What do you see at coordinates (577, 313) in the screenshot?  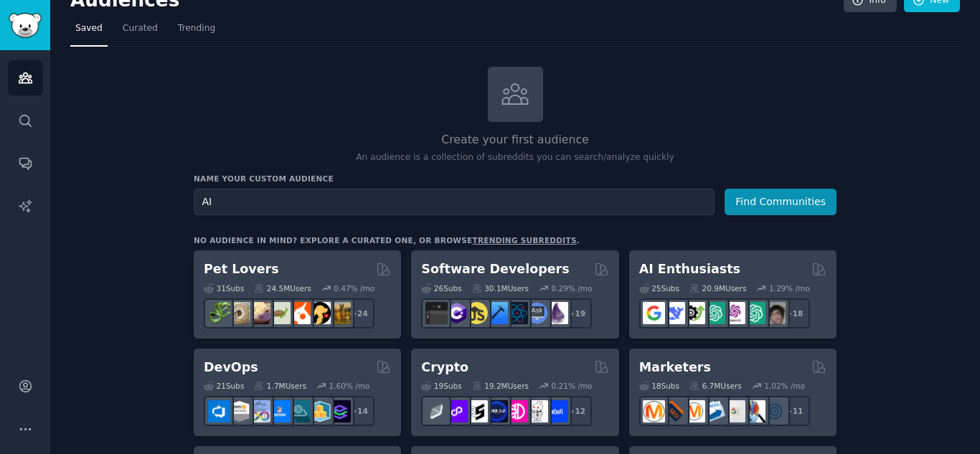 I see `div: + 19` at bounding box center [577, 313].